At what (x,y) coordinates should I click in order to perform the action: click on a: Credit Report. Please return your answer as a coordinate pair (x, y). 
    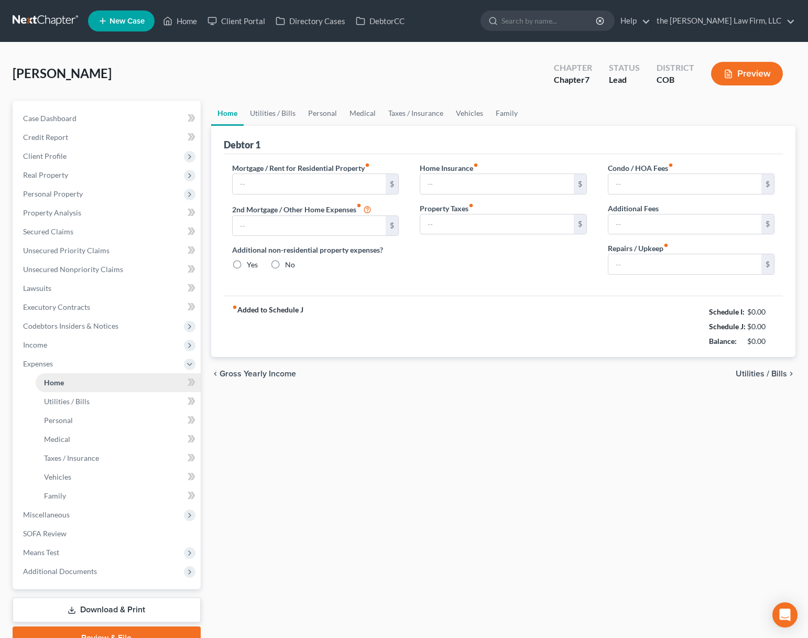
    Looking at the image, I should click on (107, 137).